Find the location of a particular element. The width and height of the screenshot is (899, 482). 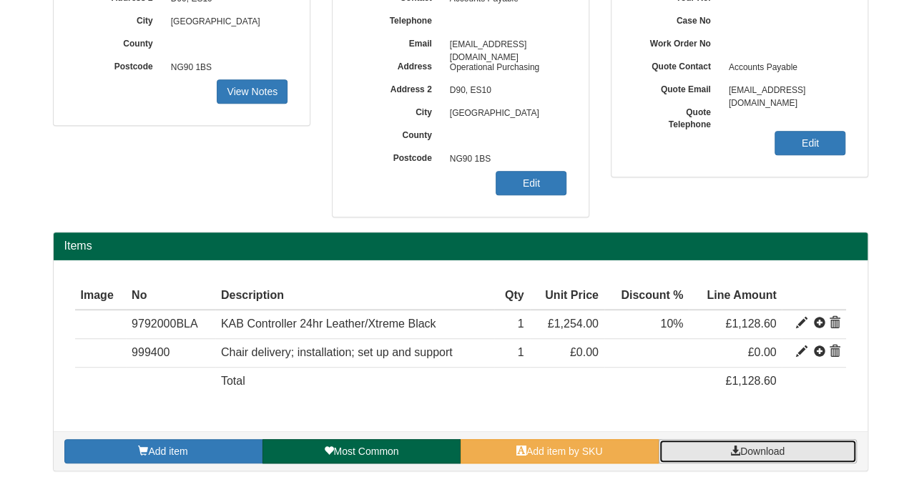

a: Download is located at coordinates (757, 451).